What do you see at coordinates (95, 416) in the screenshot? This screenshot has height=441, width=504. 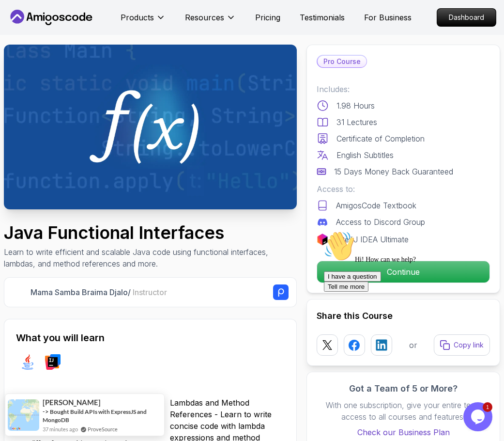 I see `a: Bought Build APIs with ExpressJS and MongoDB` at bounding box center [95, 416].